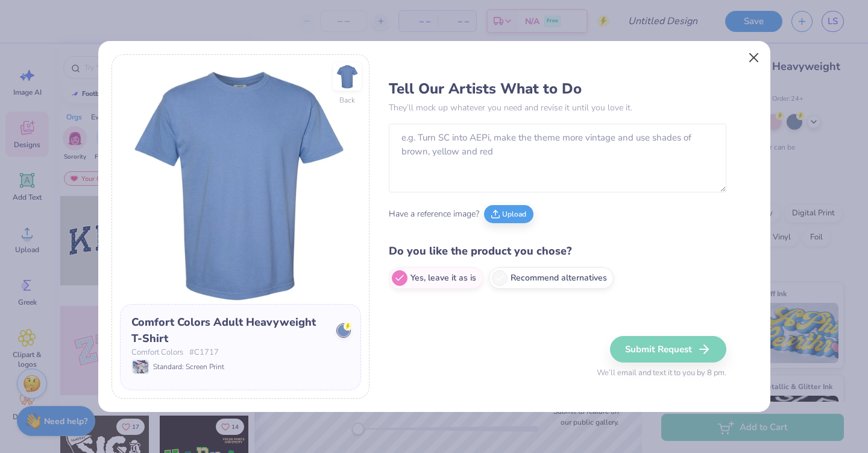 The image size is (868, 453). What do you see at coordinates (558, 88) in the screenshot?
I see `h3: Tell Our Artists What to Do` at bounding box center [558, 88].